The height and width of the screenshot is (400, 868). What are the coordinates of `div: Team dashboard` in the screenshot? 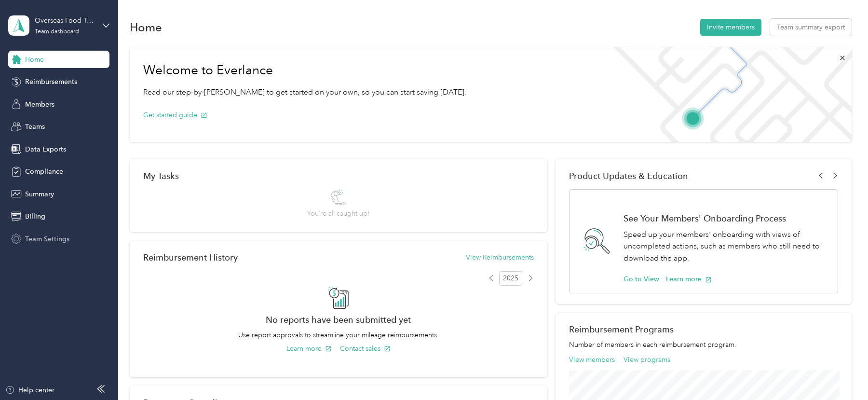 It's located at (57, 32).